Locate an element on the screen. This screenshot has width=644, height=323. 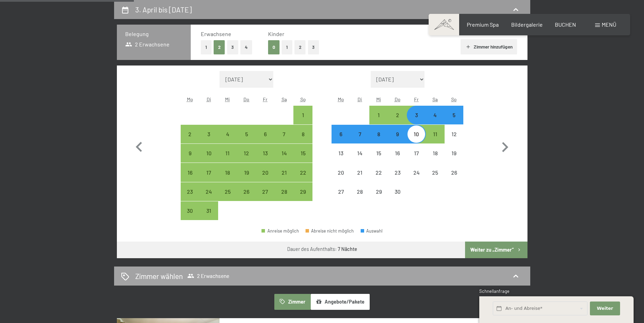
div: Sun Mar 29 2026 is located at coordinates (303, 192).